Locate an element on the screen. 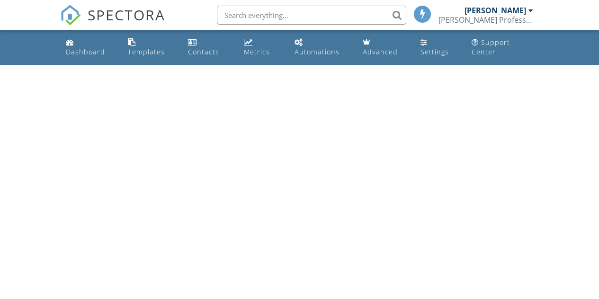 This screenshot has width=599, height=299. a: Dashboard is located at coordinates (90, 47).